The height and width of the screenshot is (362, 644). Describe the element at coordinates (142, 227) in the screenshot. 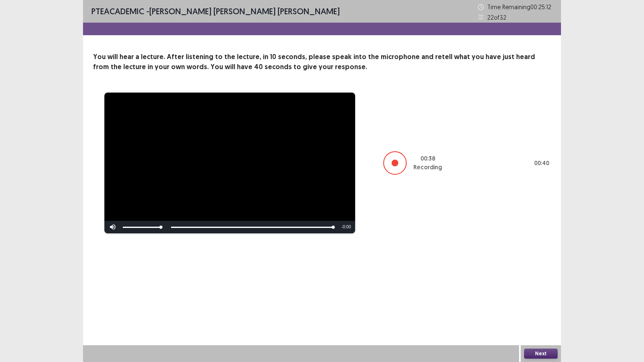

I see `div: Volume Level` at that location.